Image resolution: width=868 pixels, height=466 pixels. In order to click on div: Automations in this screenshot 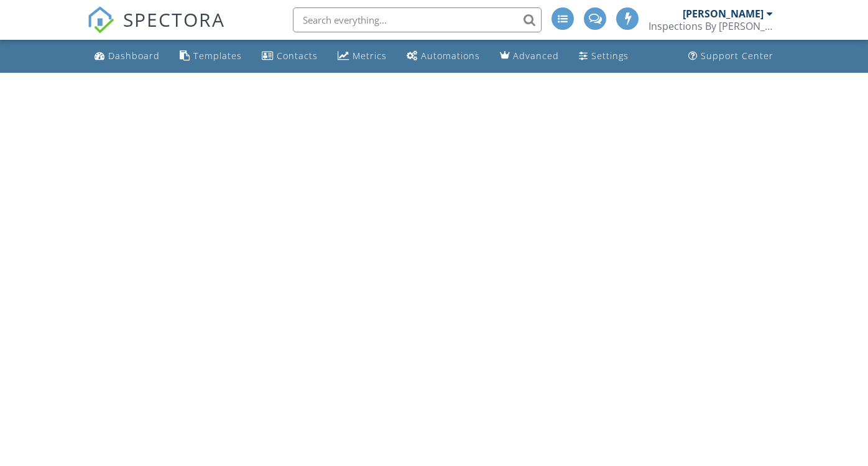, I will do `click(450, 55)`.